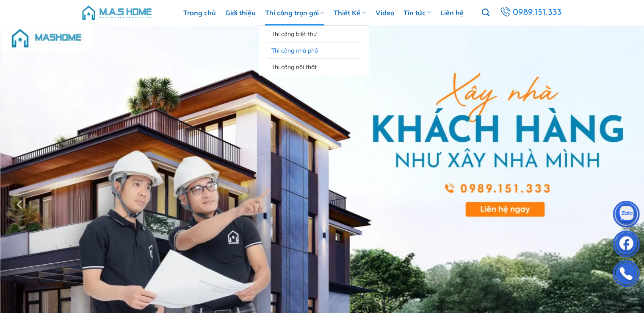 Image resolution: width=644 pixels, height=313 pixels. Describe the element at coordinates (21, 204) in the screenshot. I see `button: Previous` at that location.